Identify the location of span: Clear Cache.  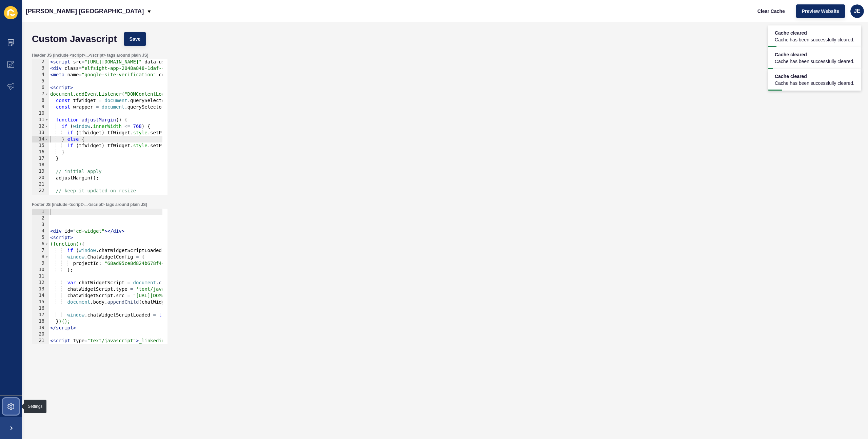
(771, 11).